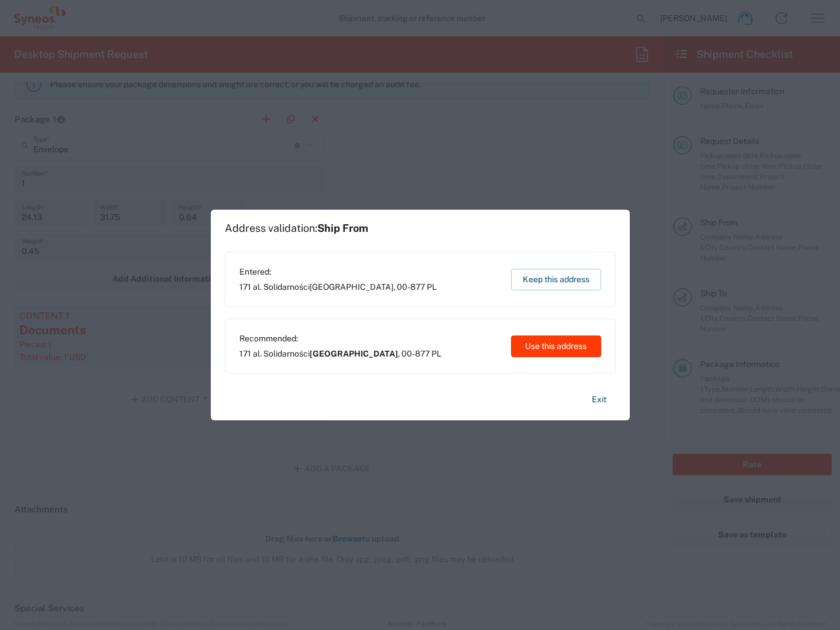  What do you see at coordinates (296, 228) in the screenshot?
I see `h1: Address validation:` at bounding box center [296, 228].